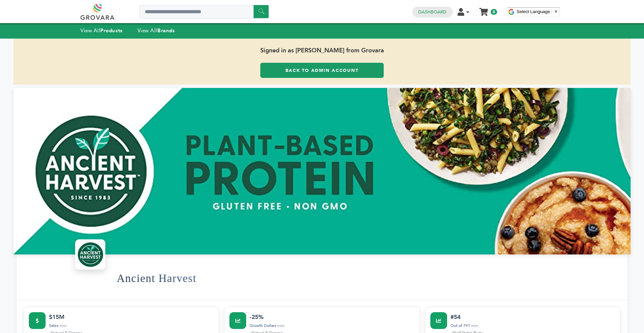 This screenshot has height=333, width=644. Describe the element at coordinates (483, 9) in the screenshot. I see `a: My Cart` at that location.